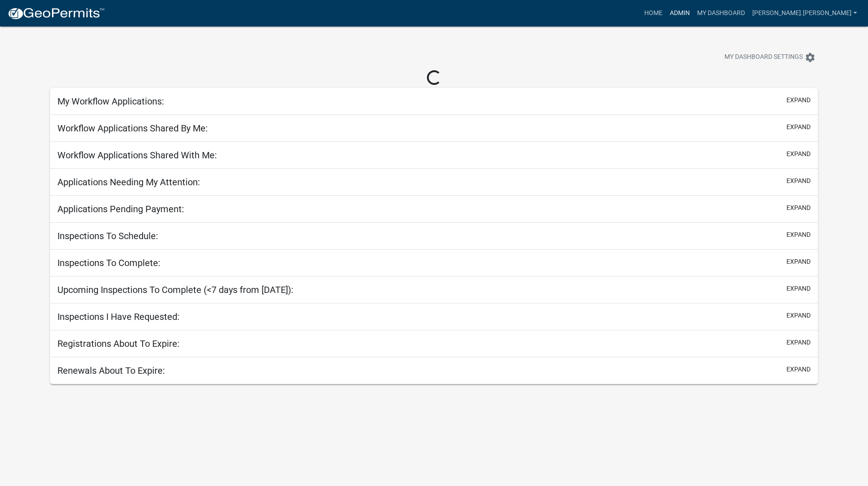  Describe the element at coordinates (121, 209) in the screenshot. I see `h5: Applications Pending Payment:` at that location.